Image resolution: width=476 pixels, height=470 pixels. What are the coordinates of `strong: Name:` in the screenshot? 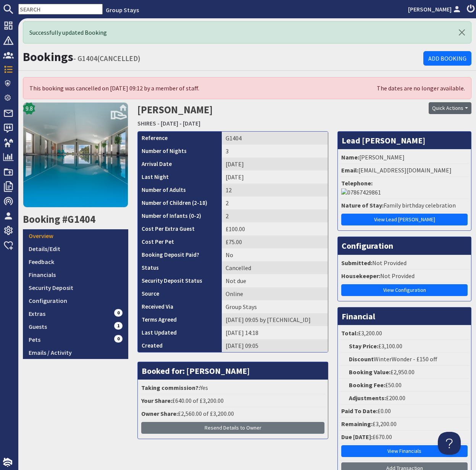 It's located at (350, 158).